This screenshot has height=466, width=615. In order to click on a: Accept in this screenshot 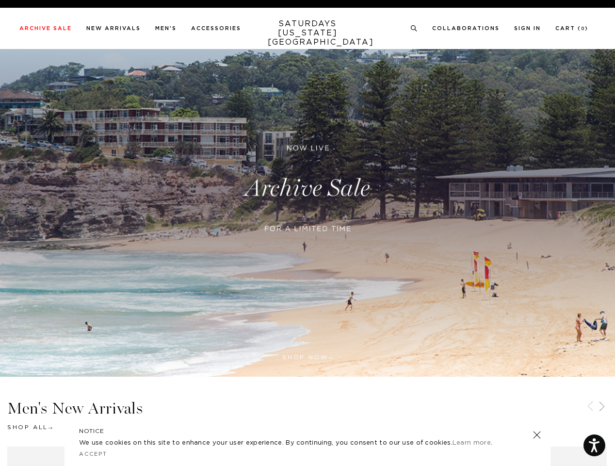, I will do `click(93, 454)`.